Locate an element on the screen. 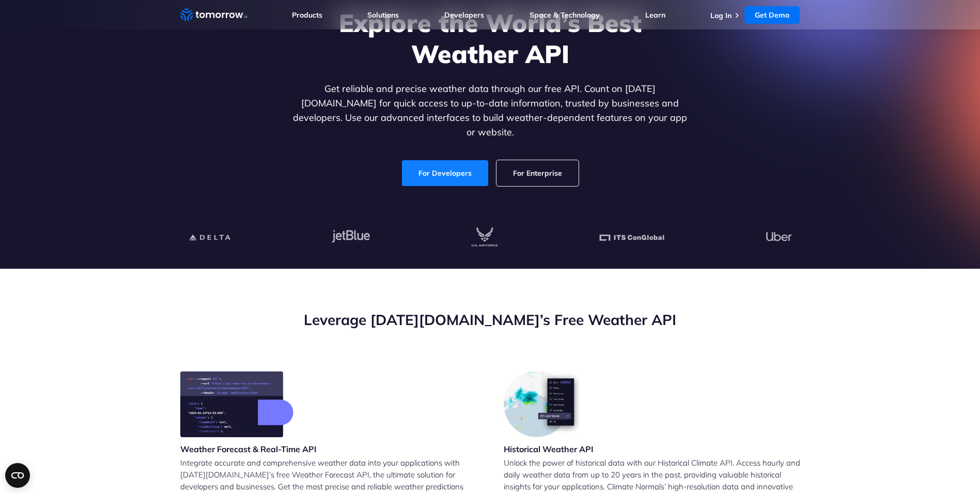 Image resolution: width=980 pixels, height=493 pixels. button: Open CMP widget is located at coordinates (17, 476).